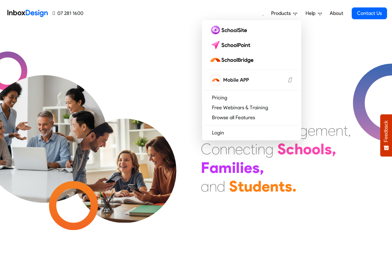 The image size is (392, 271). I want to click on a: Pricing, so click(252, 98).